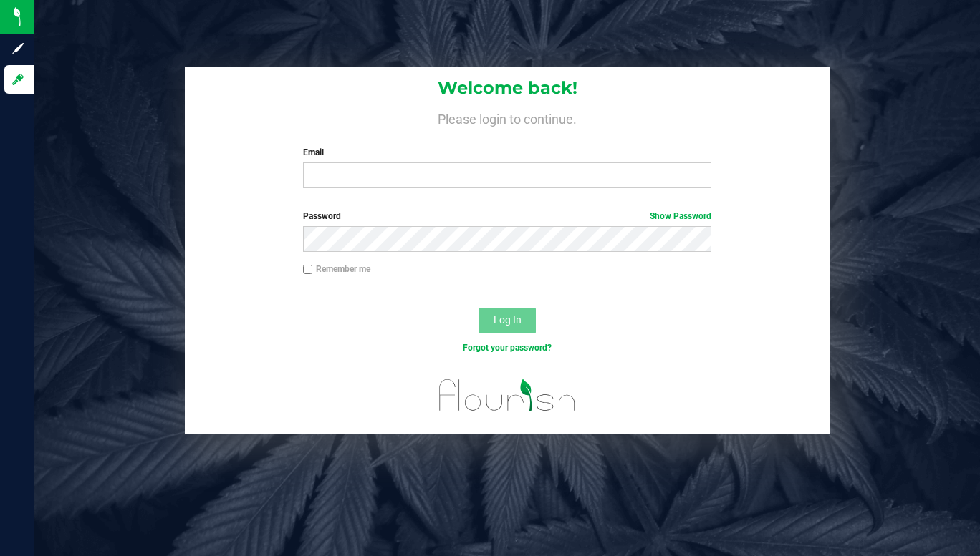 The image size is (980, 556). What do you see at coordinates (18, 80) in the screenshot?
I see `inline-svg: Log in` at bounding box center [18, 80].